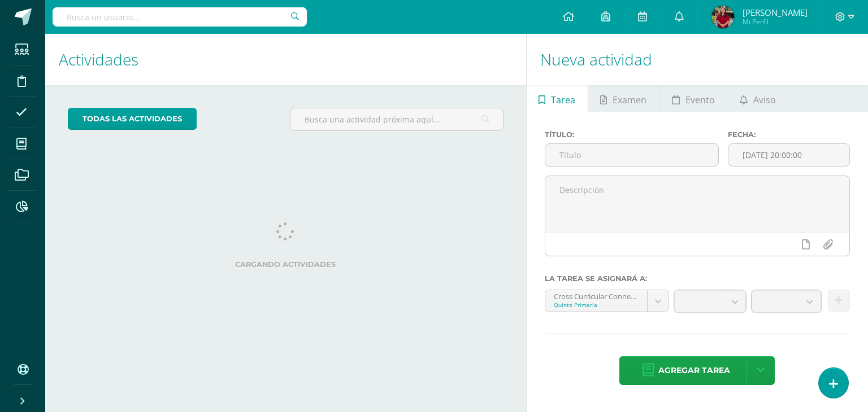 This screenshot has height=412, width=868. What do you see at coordinates (629, 100) in the screenshot?
I see `span: Examen` at bounding box center [629, 100].